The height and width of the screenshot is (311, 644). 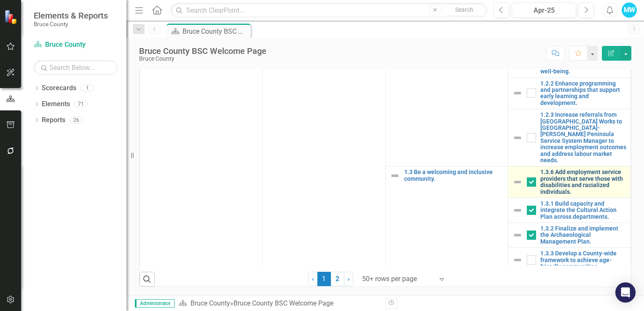 I want to click on a: 1.3.2 Finalize and implement the Archaeological Management Plan., so click(x=583, y=235).